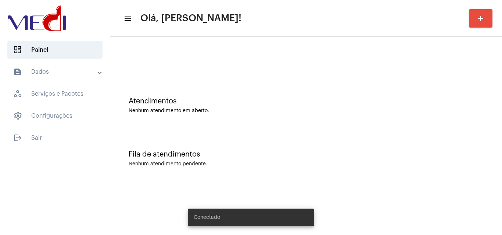  What do you see at coordinates (55, 94) in the screenshot?
I see `span: Serviços e Pacotes` at bounding box center [55, 94].